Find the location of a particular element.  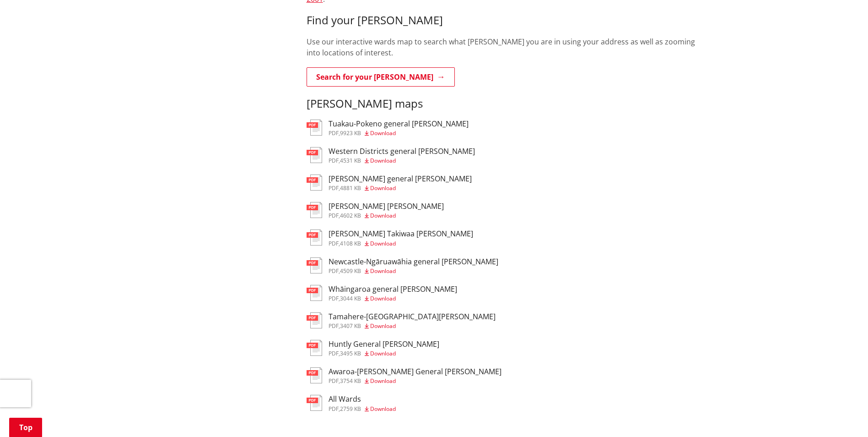

span: 4881 KB is located at coordinates (351, 187).